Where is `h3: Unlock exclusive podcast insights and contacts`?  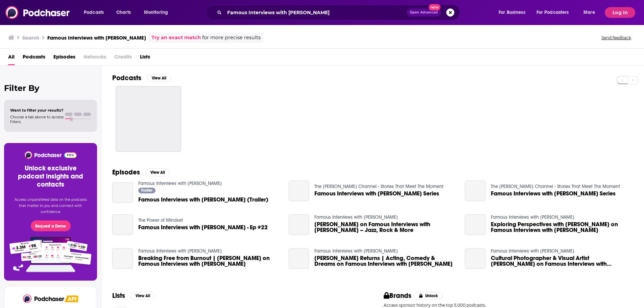 h3: Unlock exclusive podcast insights and contacts is located at coordinates (51, 177).